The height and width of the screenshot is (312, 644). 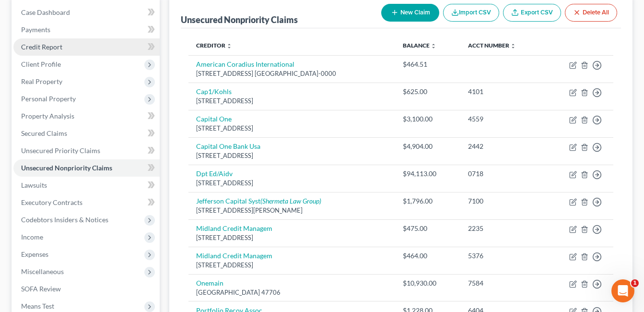 What do you see at coordinates (48, 98) in the screenshot?
I see `span: Personal Property` at bounding box center [48, 98].